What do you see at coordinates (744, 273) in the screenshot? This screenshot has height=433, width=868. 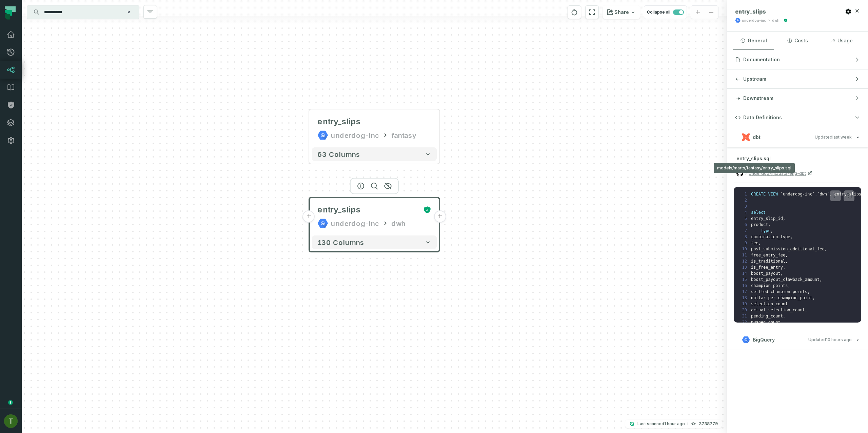 I see `span: 14` at bounding box center [744, 273].